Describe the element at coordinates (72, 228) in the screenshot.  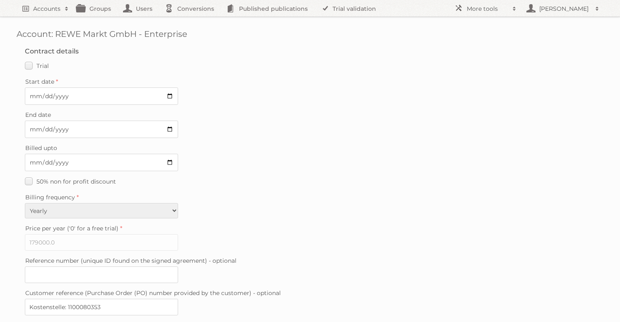
I see `span: Price per year ('0' for a free trial)` at that location.